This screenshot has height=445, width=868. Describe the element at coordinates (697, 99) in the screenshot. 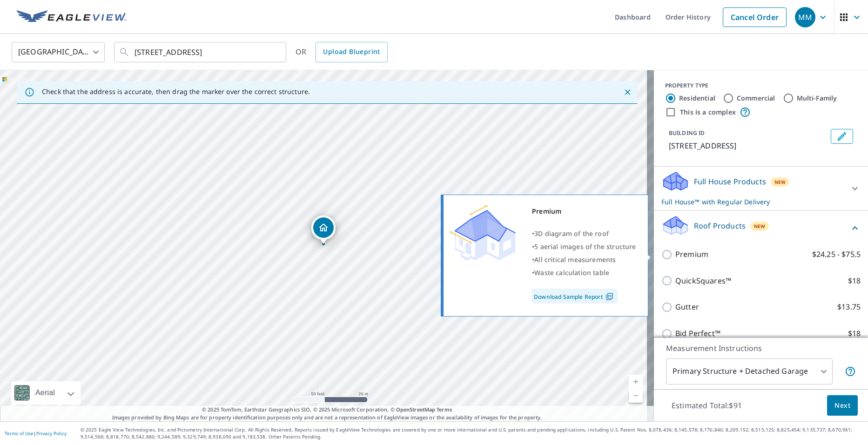

I see `label: Residential` at that location.